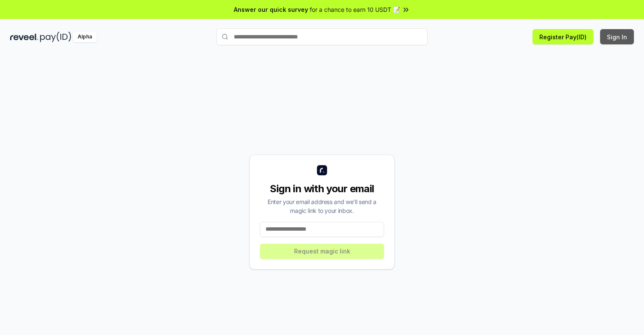 The height and width of the screenshot is (335, 644). What do you see at coordinates (24, 37) in the screenshot?
I see `img: reveel_dark` at bounding box center [24, 37].